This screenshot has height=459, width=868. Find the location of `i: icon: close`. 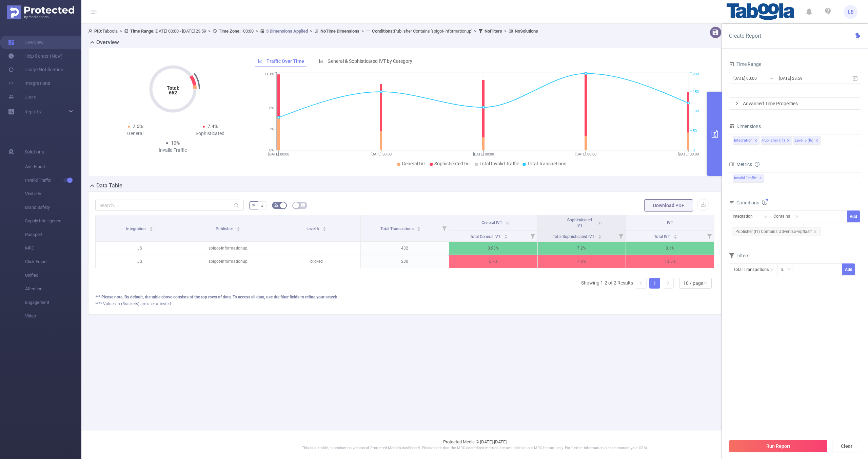

i: icon: close is located at coordinates (788, 141).